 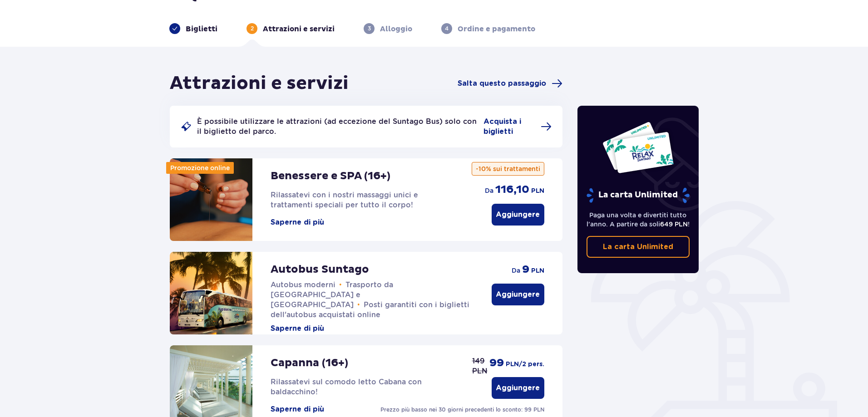 What do you see at coordinates (526, 269) in the screenshot?
I see `font: 9` at bounding box center [526, 269].